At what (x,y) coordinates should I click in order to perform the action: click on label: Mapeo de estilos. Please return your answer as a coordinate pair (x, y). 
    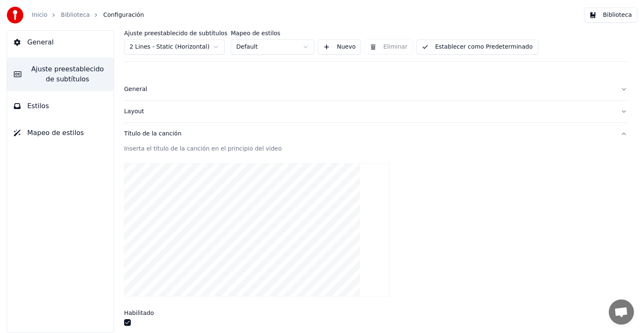
    Looking at the image, I should click on (273, 33).